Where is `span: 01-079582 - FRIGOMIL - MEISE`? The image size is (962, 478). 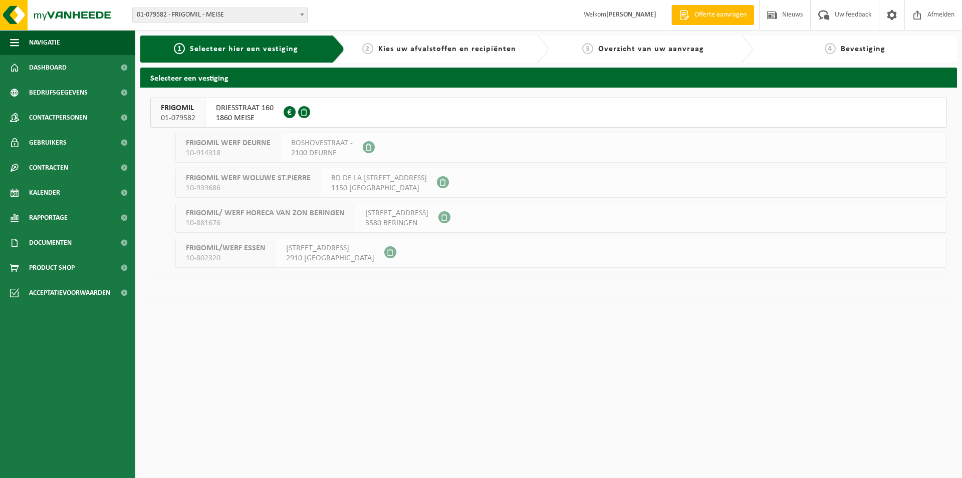 span: 01-079582 - FRIGOMIL - MEISE is located at coordinates (220, 15).